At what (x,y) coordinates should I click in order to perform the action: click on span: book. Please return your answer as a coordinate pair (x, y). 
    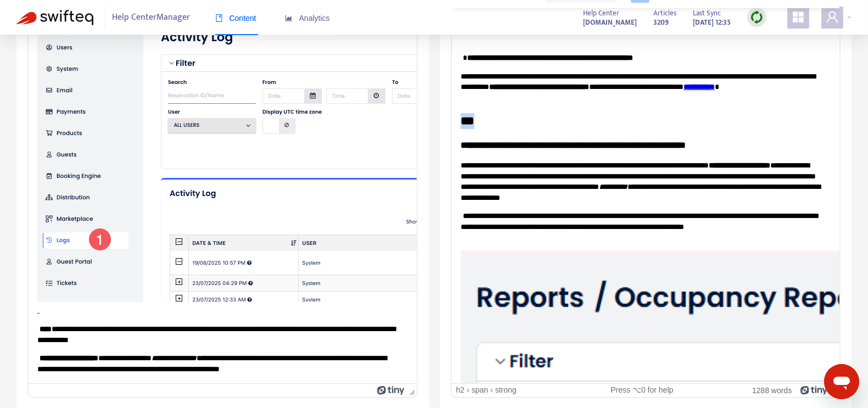
    Looking at the image, I should click on (219, 18).